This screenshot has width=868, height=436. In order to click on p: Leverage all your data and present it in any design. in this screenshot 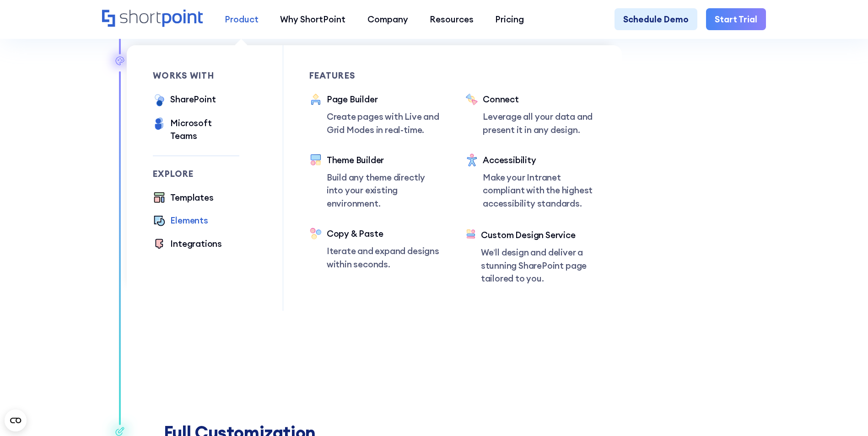, I will do `click(539, 123)`.